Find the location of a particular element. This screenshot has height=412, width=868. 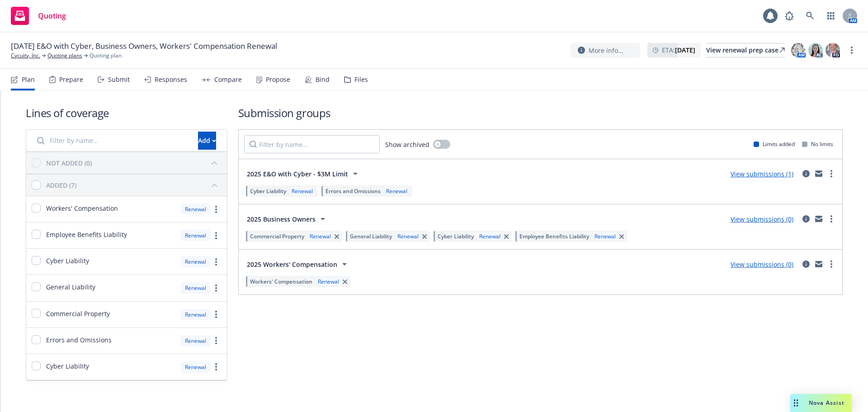

div: ADDED (7) is located at coordinates (61, 185).